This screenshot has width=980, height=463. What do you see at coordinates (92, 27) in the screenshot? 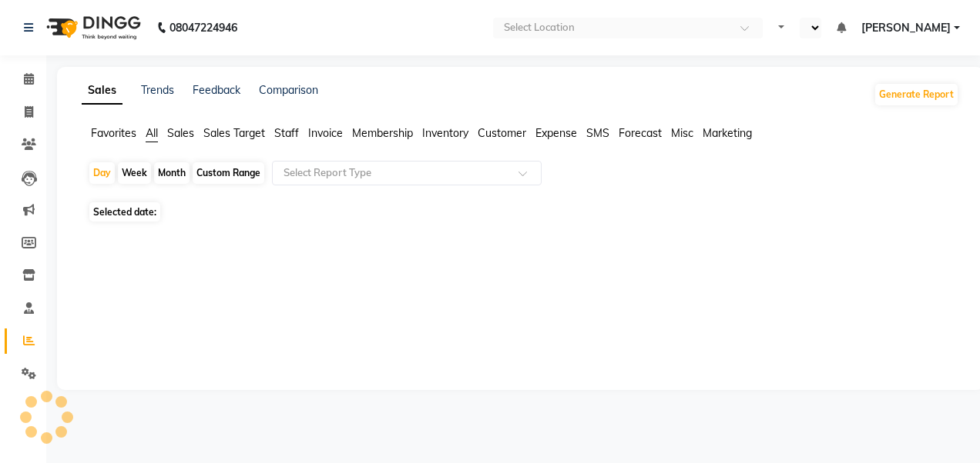
I see `img: logo` at bounding box center [92, 27].